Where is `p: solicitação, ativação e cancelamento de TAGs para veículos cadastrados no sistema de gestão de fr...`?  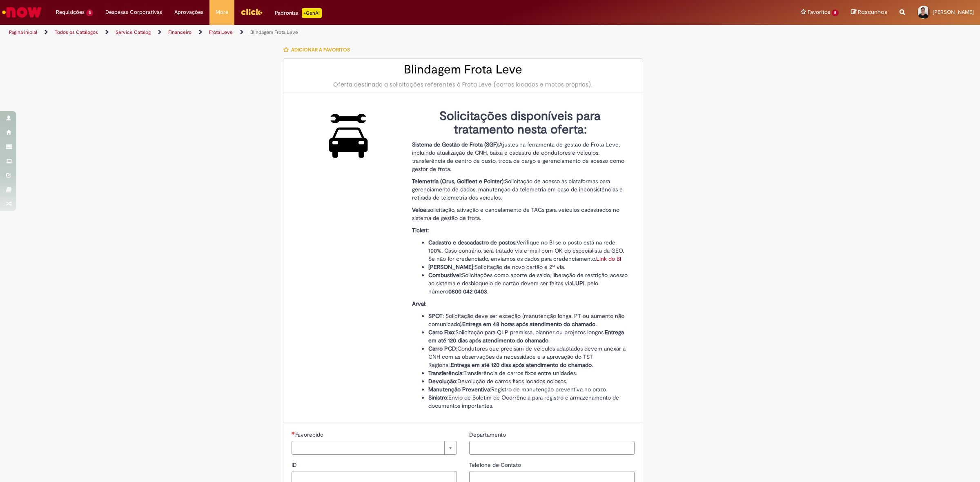
p: solicitação, ativação e cancelamento de TAGs para veículos cadastrados no sistema de gestão de fr... is located at coordinates (520, 214).